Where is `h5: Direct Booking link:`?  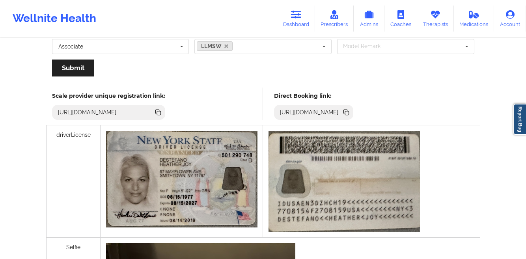
h5: Direct Booking link: is located at coordinates (313, 96).